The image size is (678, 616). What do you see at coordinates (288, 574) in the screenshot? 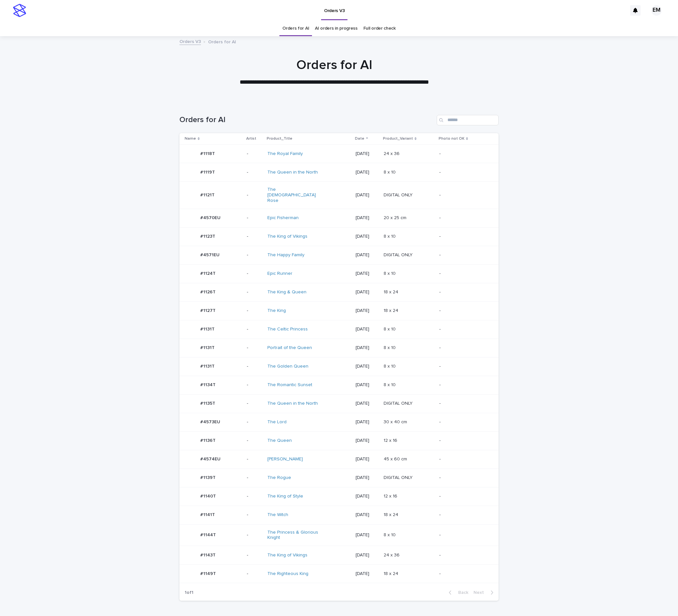
I see `a: The Righteous King` at bounding box center [288, 574].